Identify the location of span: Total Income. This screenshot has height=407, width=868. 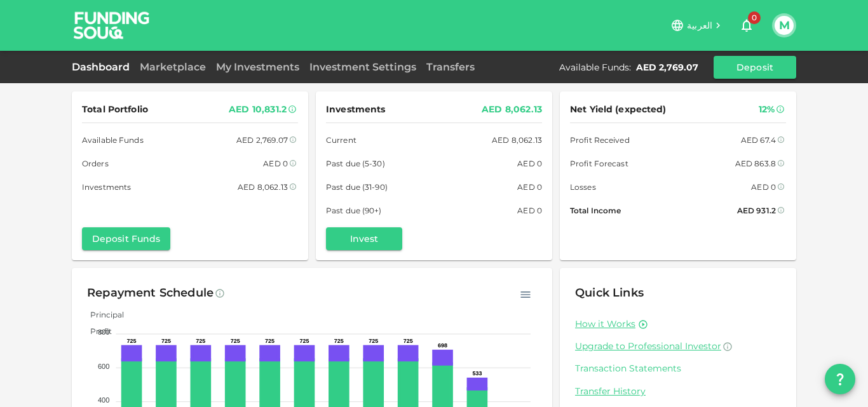
(595, 211).